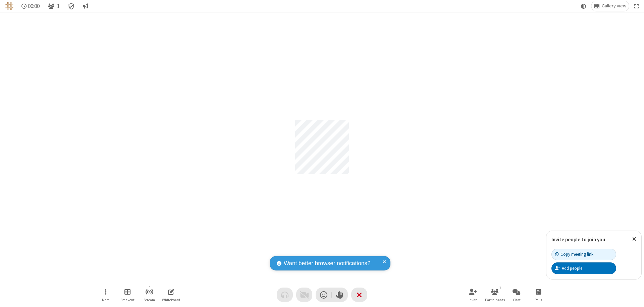  I want to click on button: End or leave meeting, so click(359, 295).